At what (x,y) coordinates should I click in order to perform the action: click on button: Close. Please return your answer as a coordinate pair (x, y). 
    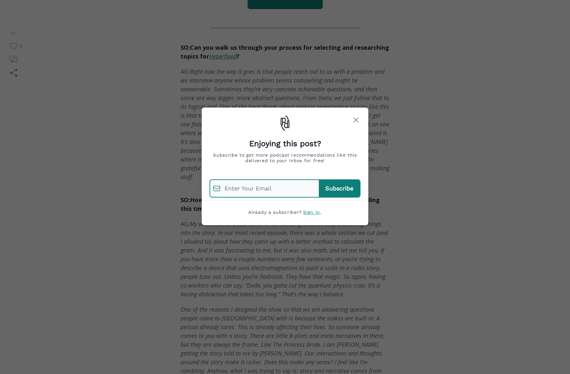
    Looking at the image, I should click on (356, 120).